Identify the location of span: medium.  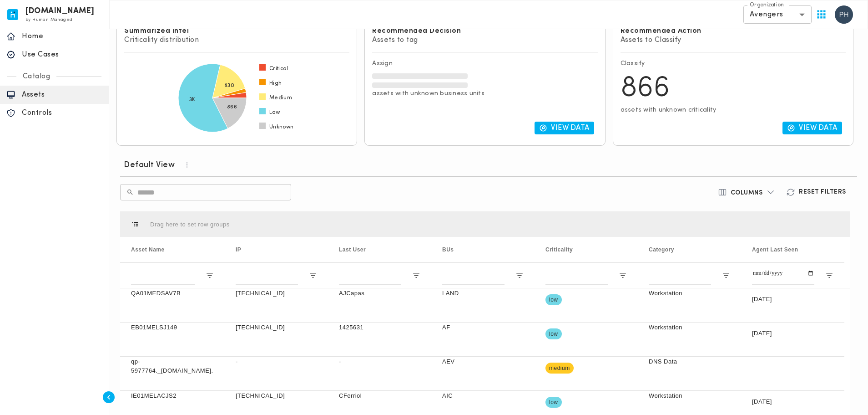
(560, 368).